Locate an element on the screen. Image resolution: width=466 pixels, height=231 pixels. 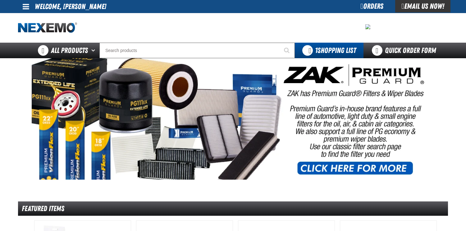
button: Open All Products pages is located at coordinates (94, 50).